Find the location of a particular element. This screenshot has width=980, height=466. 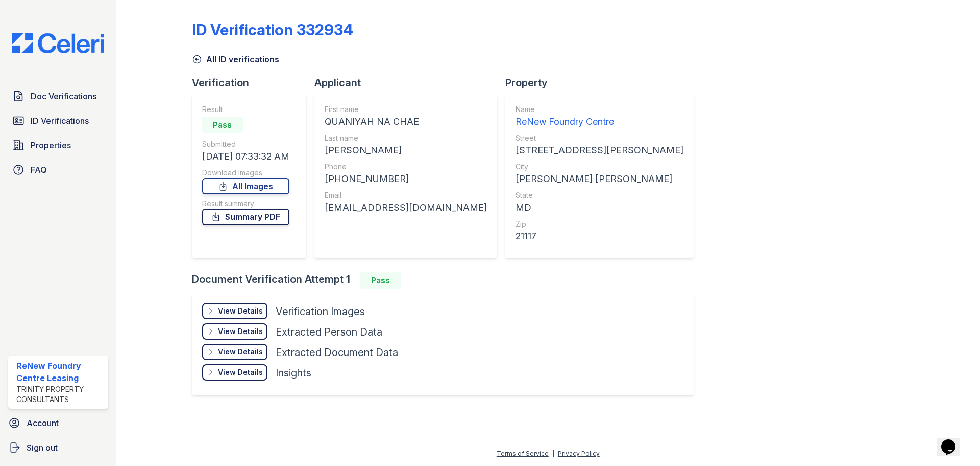

div: Extracted Document Data is located at coordinates (337, 352).